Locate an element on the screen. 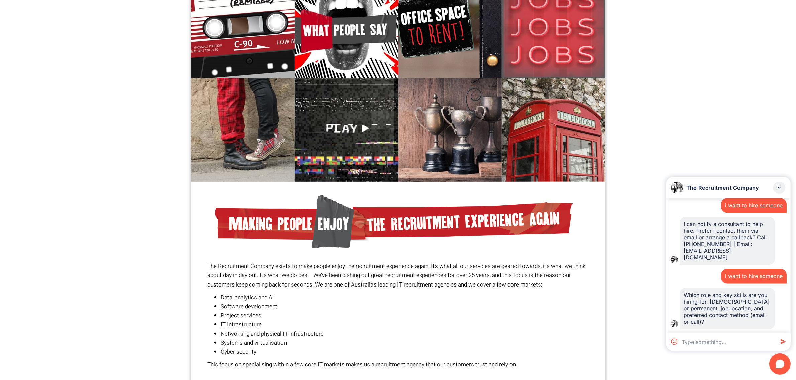  p: The Recruitment Company exists to make people enjoy the recruitment experience again. It’s what a... is located at coordinates (398, 276).